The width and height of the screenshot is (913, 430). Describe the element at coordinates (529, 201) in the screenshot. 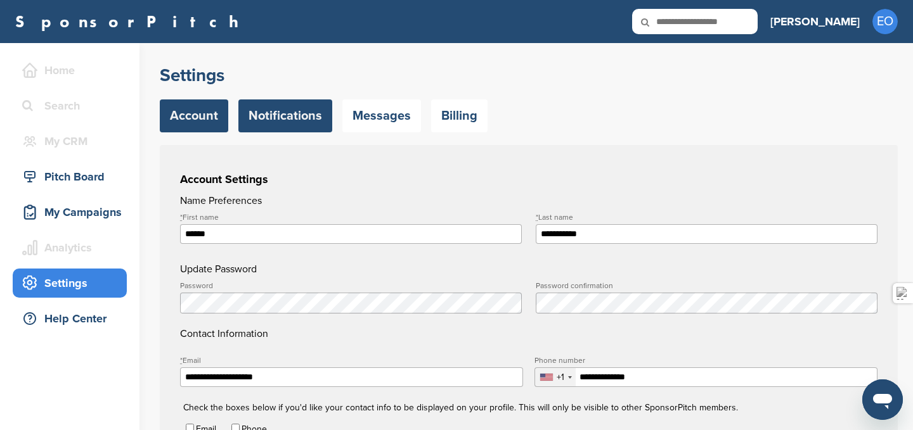

I see `h4: Name Preferences` at that location.